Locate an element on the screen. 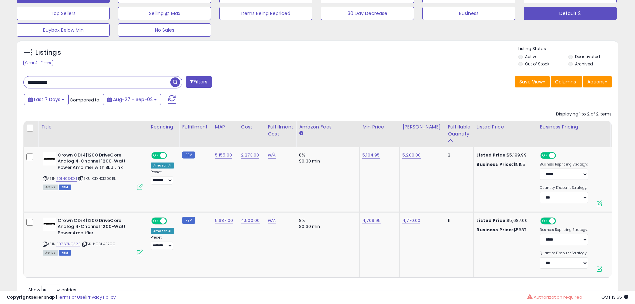  button: Buybox Below Min is located at coordinates (63, 30).